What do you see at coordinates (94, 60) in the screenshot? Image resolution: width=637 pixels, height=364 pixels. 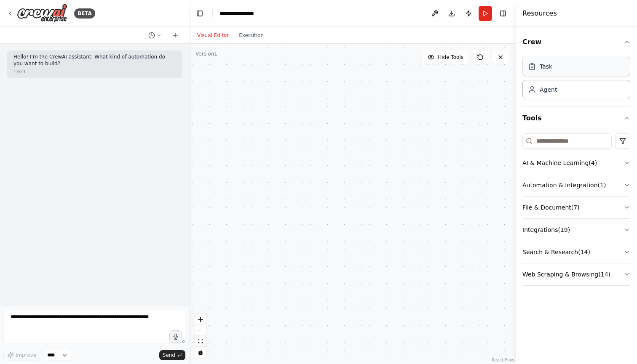 I see `p: Hello! I'm the CrewAI assistant. What kind of automation do you want to build?` at bounding box center [94, 60].